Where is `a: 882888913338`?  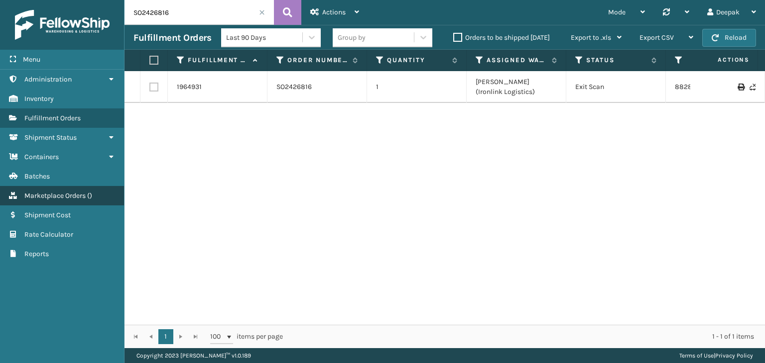 a: 882888913338 is located at coordinates (699, 87).